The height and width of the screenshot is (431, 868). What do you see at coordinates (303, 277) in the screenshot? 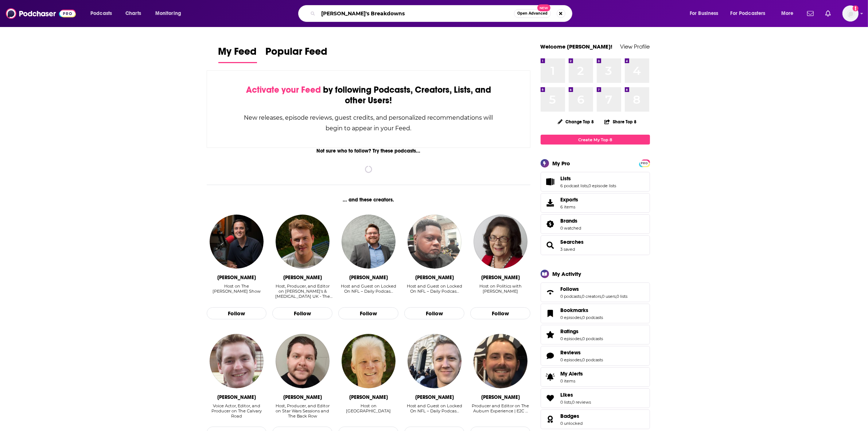
I see `div: Luke Bligh` at bounding box center [303, 277].